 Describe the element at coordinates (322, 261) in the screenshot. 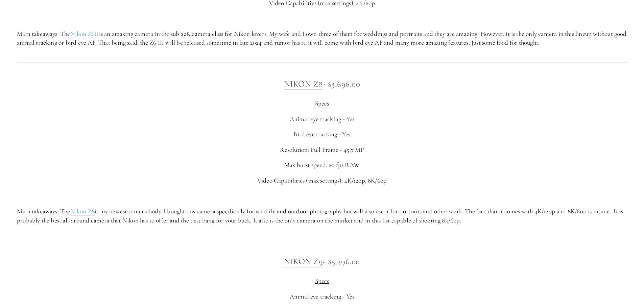

I see `h3: - $5,496.00` at that location.